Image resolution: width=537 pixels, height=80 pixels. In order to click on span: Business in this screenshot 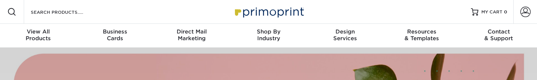, I will do `click(115, 32)`.